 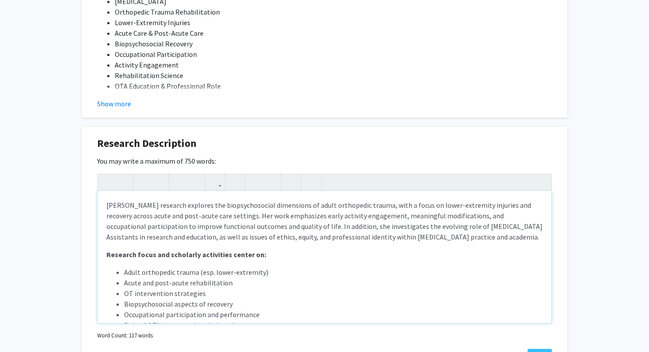 I want to click on li: Lower-Extremity Injuries, so click(x=333, y=23).